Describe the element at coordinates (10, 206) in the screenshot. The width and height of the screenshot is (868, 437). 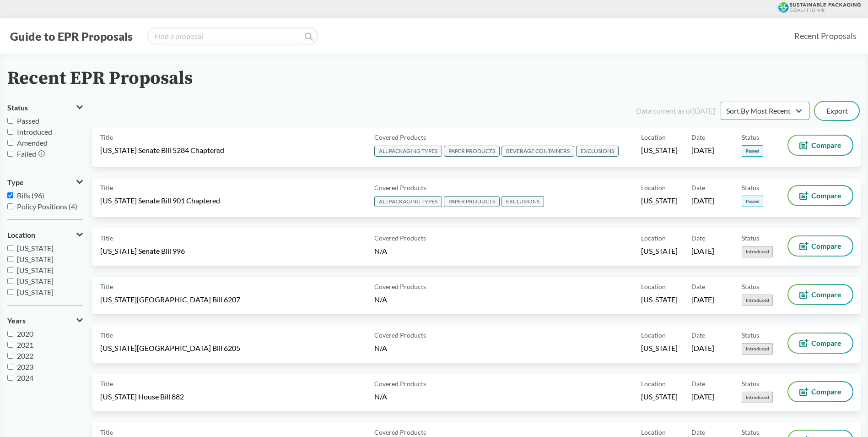
I see `input: Policy Positions (4)` at that location.